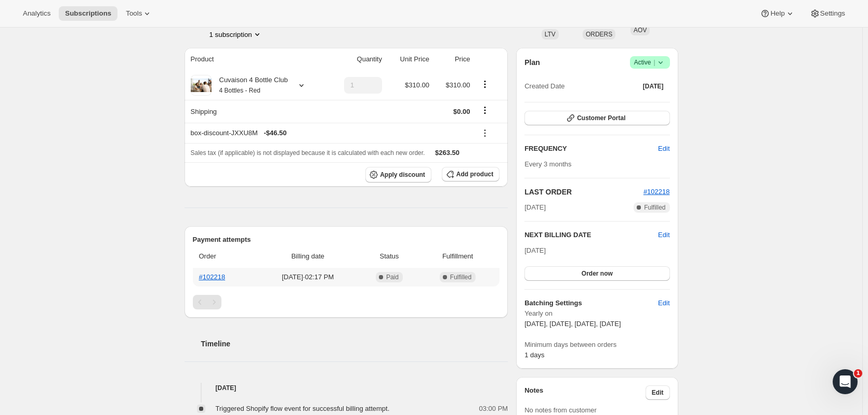 Image resolution: width=868 pixels, height=415 pixels. Describe the element at coordinates (37, 13) in the screenshot. I see `button: Analytics` at that location.